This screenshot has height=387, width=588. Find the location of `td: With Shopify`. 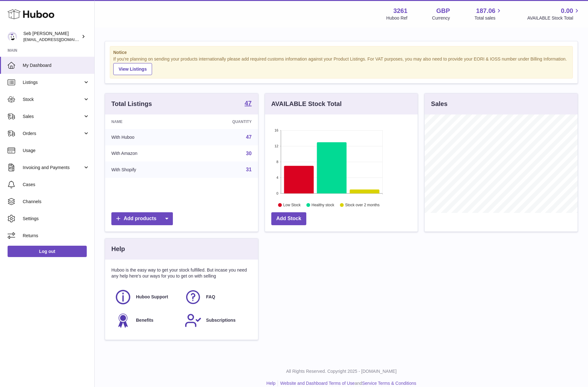

td: With Shopify is located at coordinates (146, 170).